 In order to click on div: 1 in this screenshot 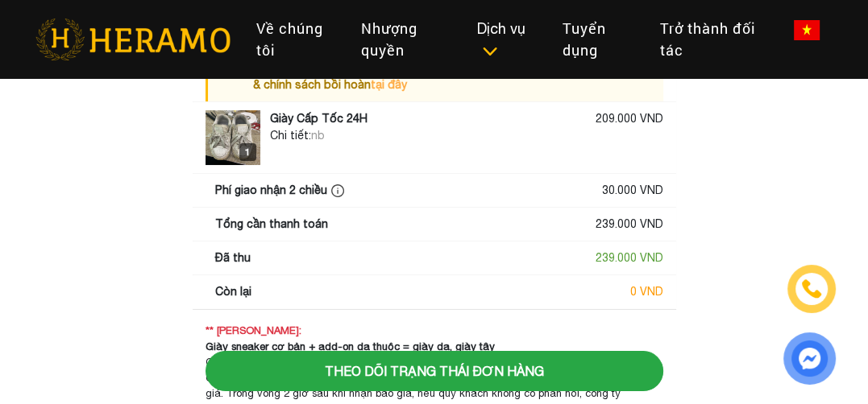, I will do `click(247, 152)`.